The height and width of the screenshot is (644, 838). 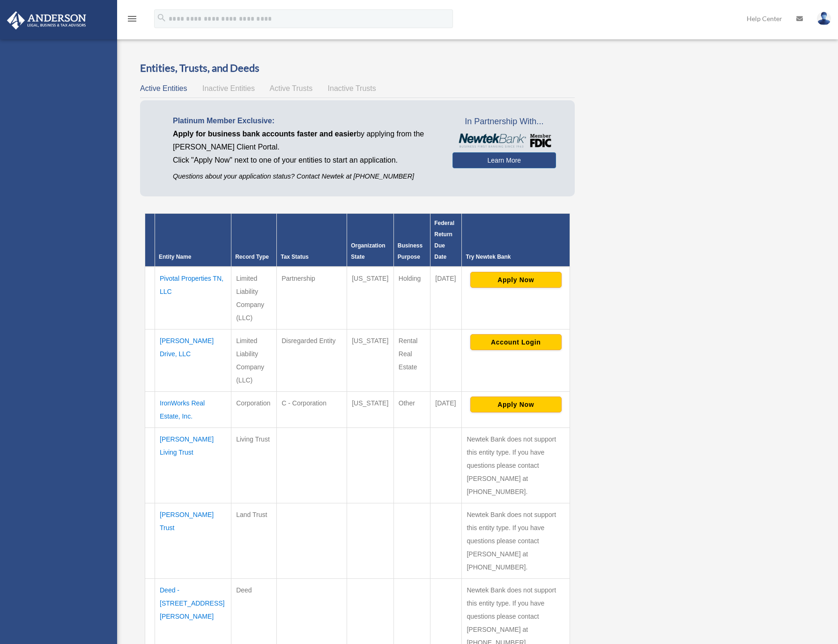 What do you see at coordinates (312, 240) in the screenshot?
I see `th: Tax Status` at bounding box center [312, 240].